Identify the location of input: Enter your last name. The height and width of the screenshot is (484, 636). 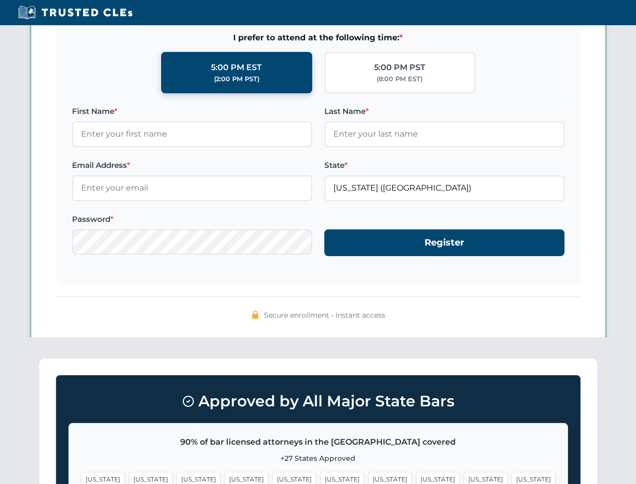
(444, 134).